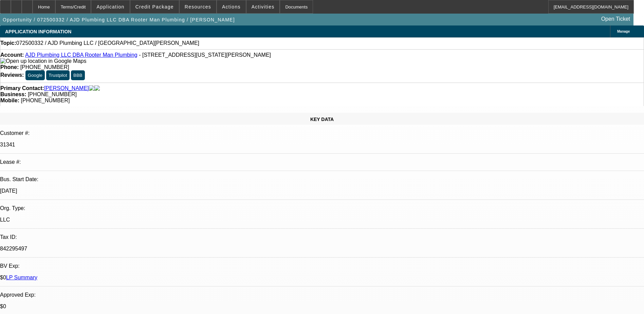 This screenshot has width=644, height=314. What do you see at coordinates (8, 43) in the screenshot?
I see `strong: Topic:` at bounding box center [8, 43].